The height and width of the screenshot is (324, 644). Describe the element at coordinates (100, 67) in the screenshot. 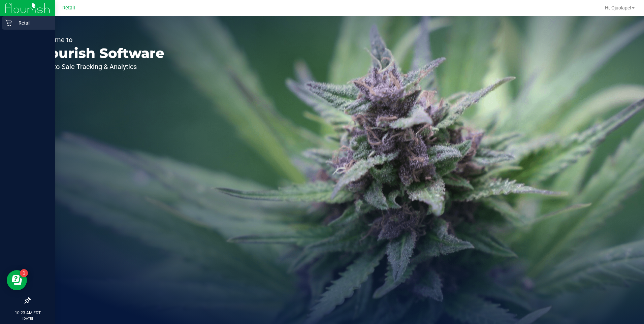

I see `p: Seed-to-Sale Tracking & Analytics` at that location.